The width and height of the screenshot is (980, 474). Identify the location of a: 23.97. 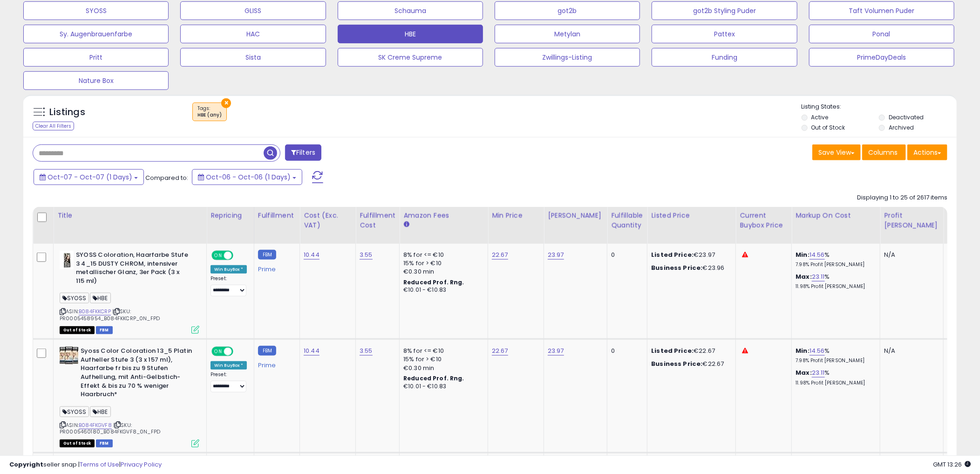
(556, 255).